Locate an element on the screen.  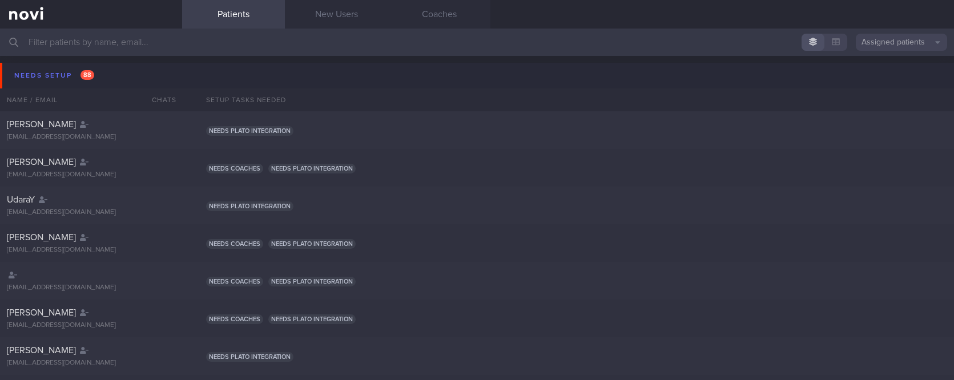
div: Setup tasks needed is located at coordinates (577, 100).